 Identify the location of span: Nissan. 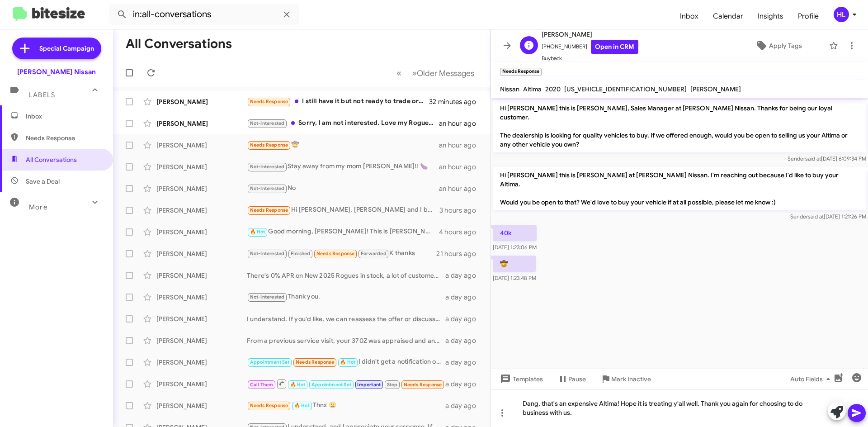
(510, 89).